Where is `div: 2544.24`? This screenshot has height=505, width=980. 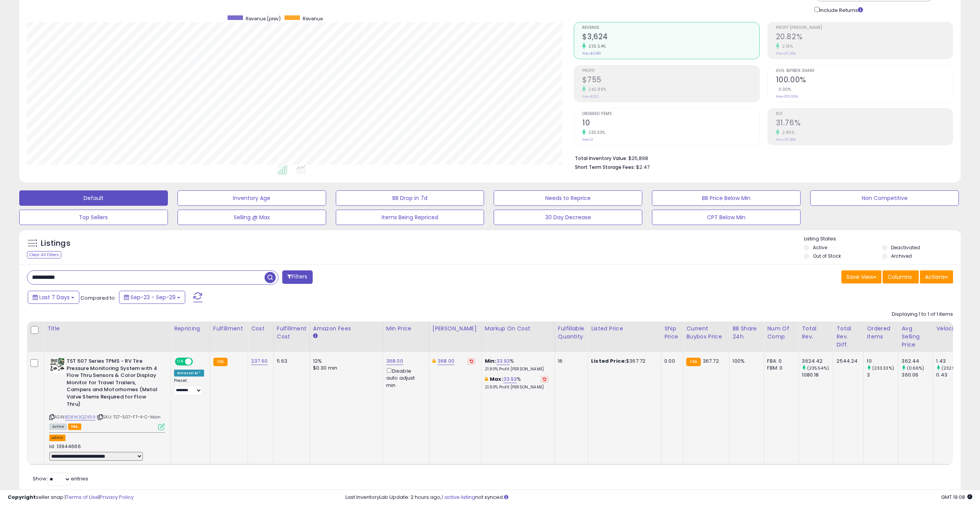 div: 2544.24 is located at coordinates (847, 361).